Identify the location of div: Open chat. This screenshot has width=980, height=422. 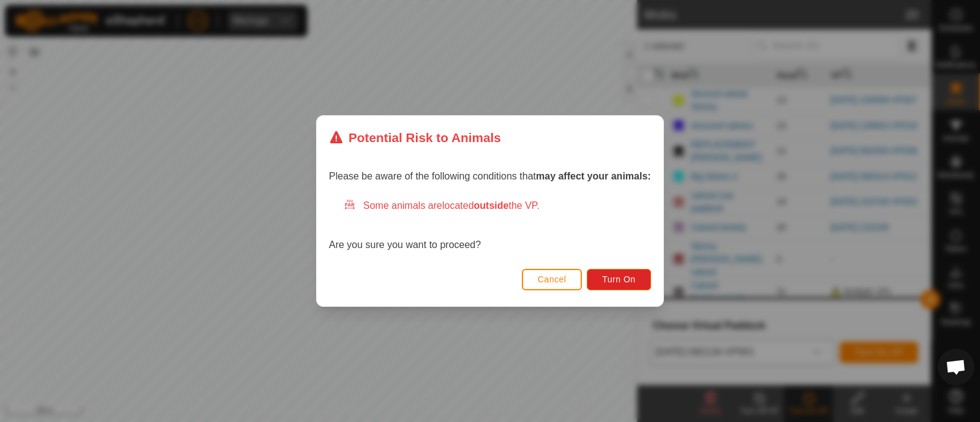
(957, 367).